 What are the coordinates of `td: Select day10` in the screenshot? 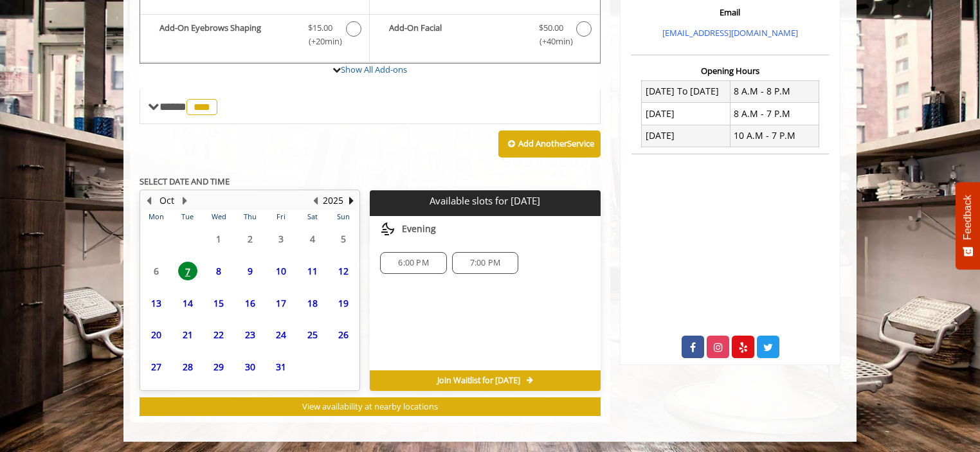 It's located at (281, 272).